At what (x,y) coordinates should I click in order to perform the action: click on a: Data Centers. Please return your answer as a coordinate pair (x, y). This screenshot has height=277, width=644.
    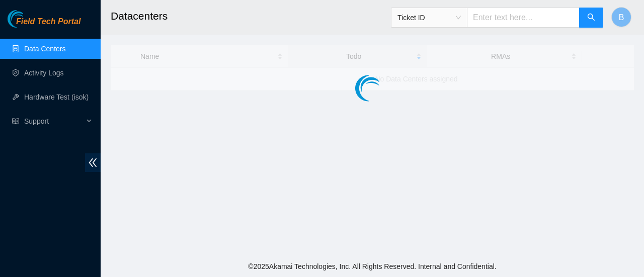
    Looking at the image, I should click on (45, 49).